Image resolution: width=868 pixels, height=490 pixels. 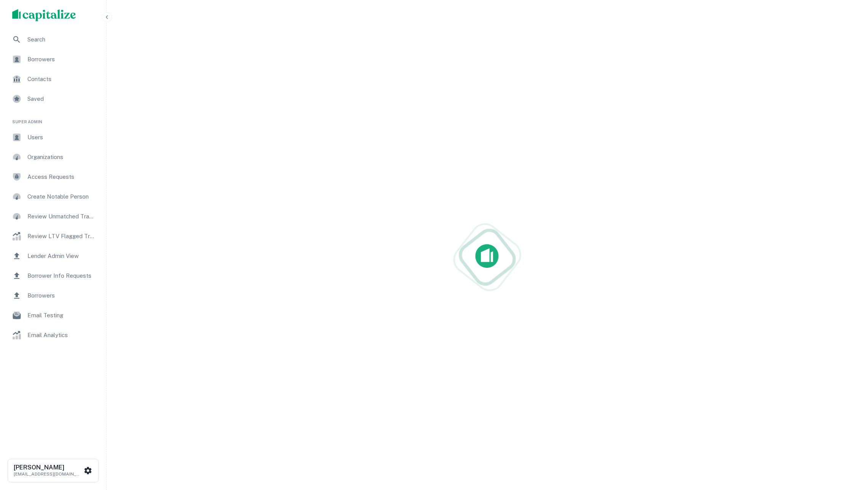 What do you see at coordinates (53, 216) in the screenshot?
I see `a: Review Unmatched Transactions` at bounding box center [53, 216].